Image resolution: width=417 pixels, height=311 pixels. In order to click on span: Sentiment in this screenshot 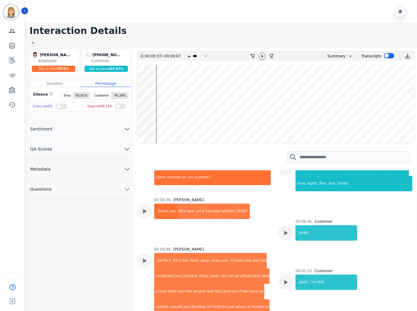, I will do `click(41, 129)`.